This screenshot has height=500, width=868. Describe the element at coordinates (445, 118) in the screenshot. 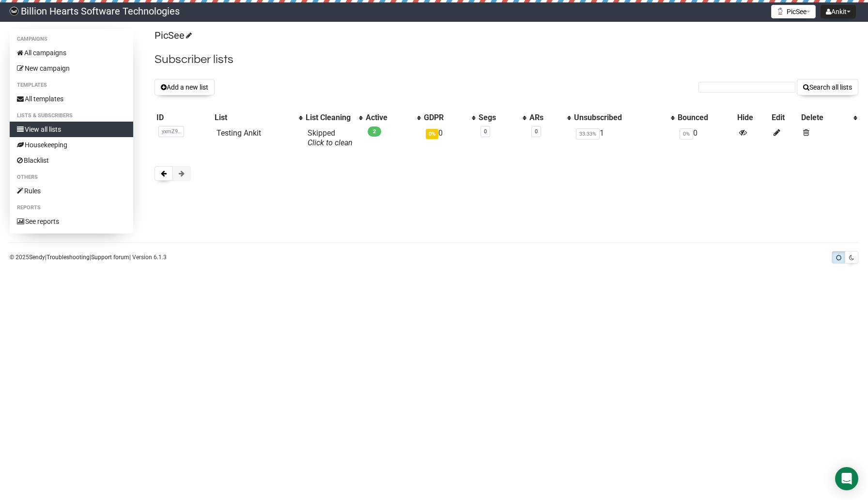

I see `div: GDPR` at that location.